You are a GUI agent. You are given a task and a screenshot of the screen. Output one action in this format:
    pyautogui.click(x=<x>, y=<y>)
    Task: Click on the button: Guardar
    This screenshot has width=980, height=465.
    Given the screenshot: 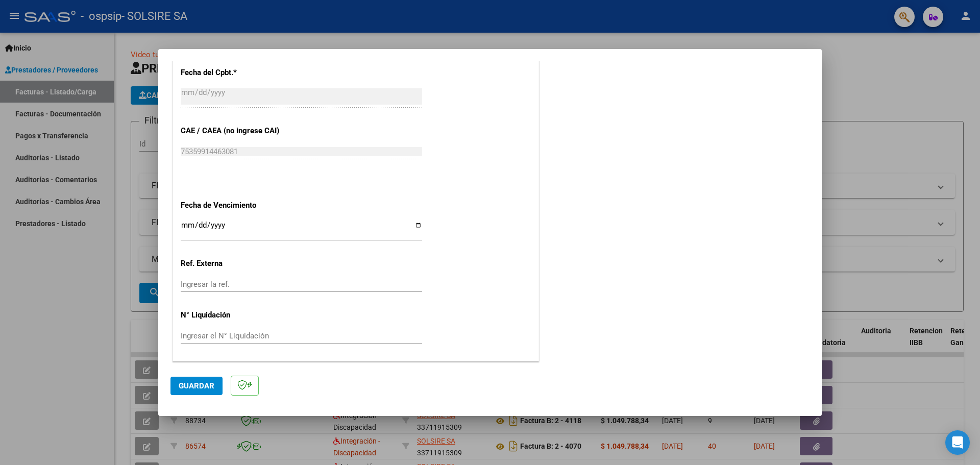 What is the action you would take?
    pyautogui.click(x=196, y=386)
    